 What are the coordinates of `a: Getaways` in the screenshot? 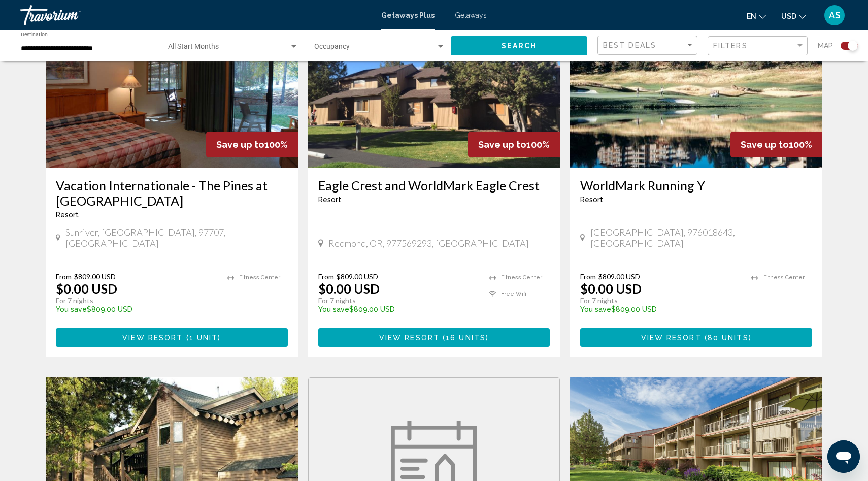 It's located at (471, 15).